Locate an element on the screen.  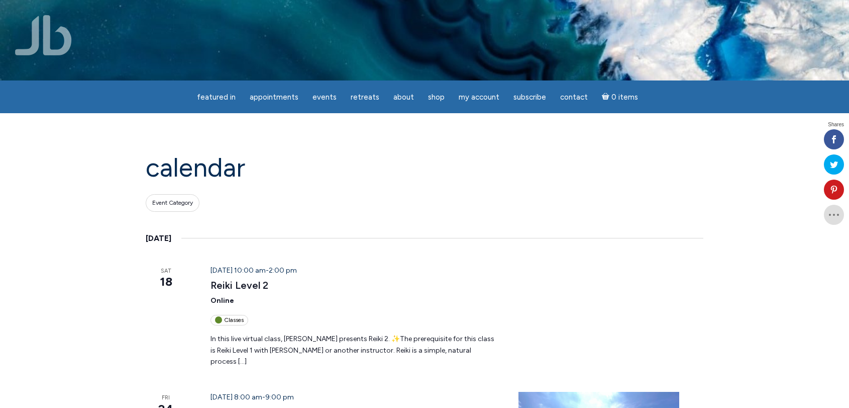
a: Jamie Butler. The Everyday Medium is located at coordinates (43, 35).